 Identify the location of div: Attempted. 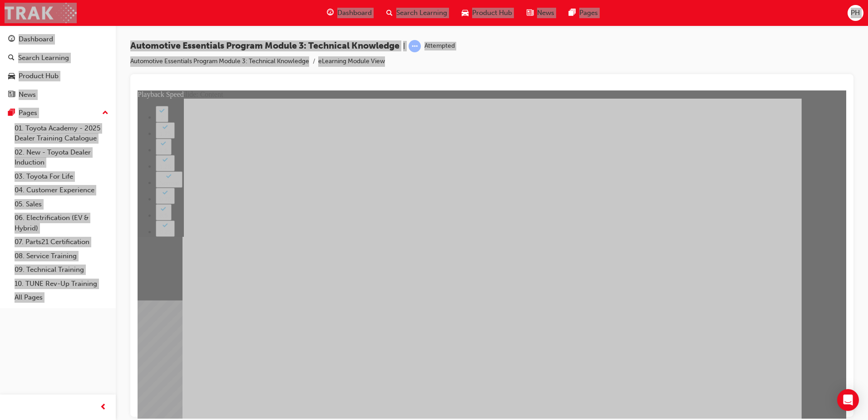
(439, 46).